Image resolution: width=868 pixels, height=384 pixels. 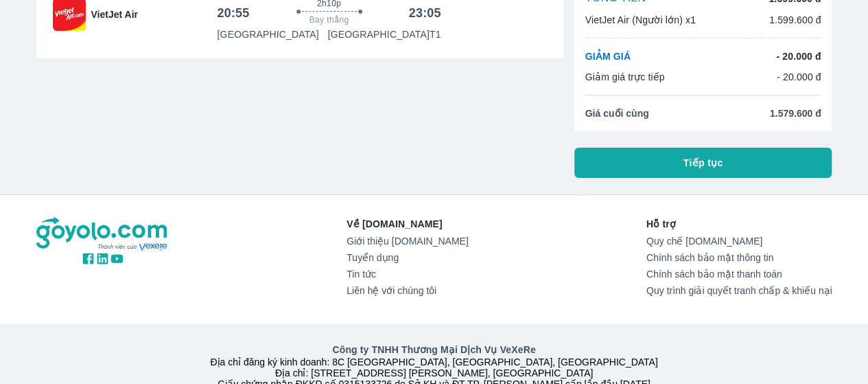 What do you see at coordinates (617, 113) in the screenshot?
I see `span: Giá cuối cùng` at bounding box center [617, 113].